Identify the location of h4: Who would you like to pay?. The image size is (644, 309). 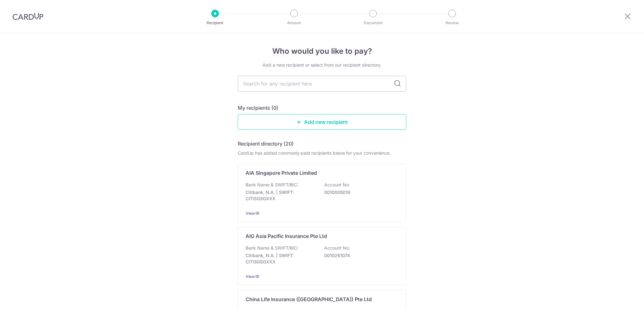
(322, 51).